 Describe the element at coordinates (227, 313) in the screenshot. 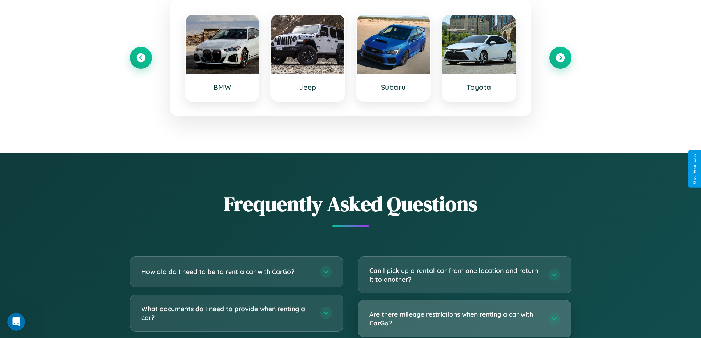

I see `h3: What documents do I need to provide when renting a car?` at that location.